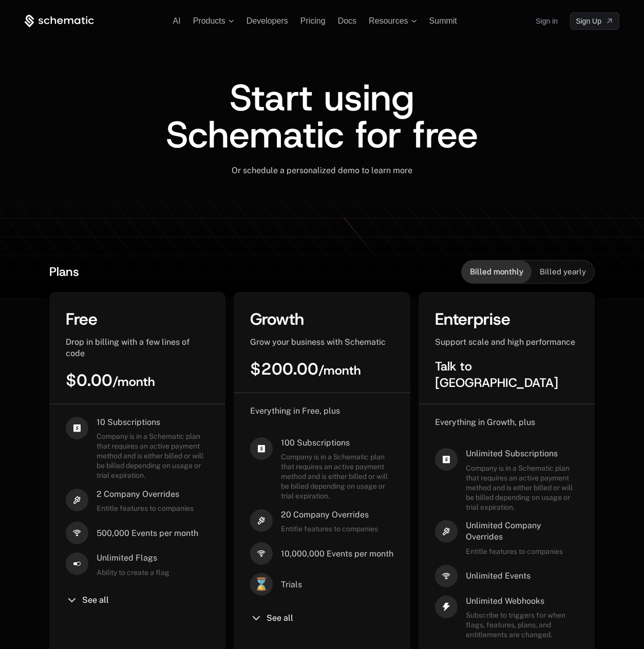 This screenshot has width=644, height=649. What do you see at coordinates (133, 573) in the screenshot?
I see `span: Ability to create a flag` at bounding box center [133, 573].